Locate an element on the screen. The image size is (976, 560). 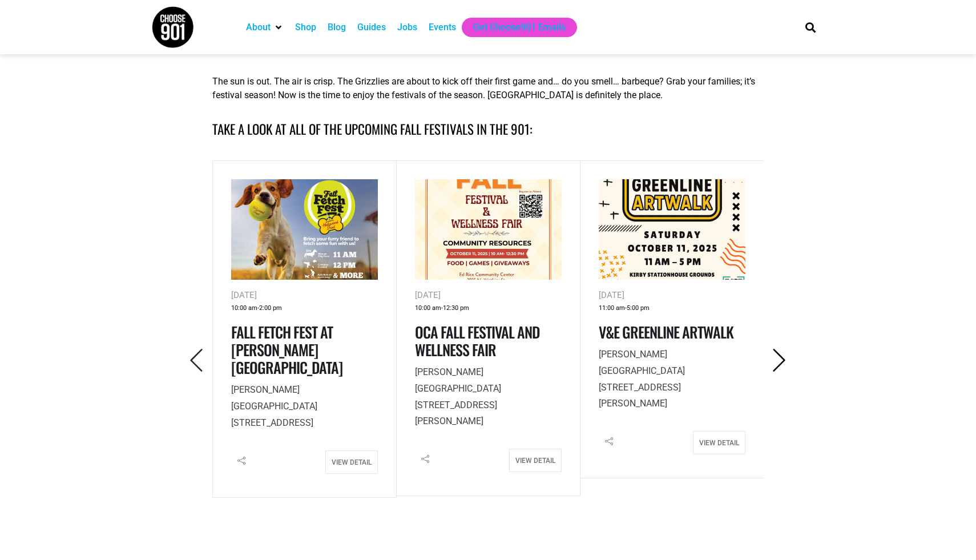
div: Events is located at coordinates (443, 27).